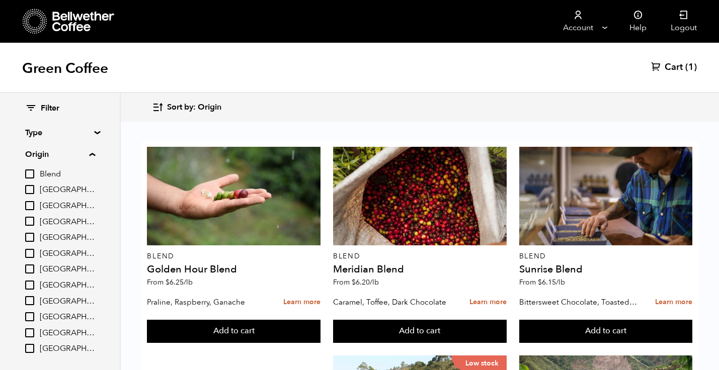 This screenshot has width=719, height=370. I want to click on span: Sort by: Origin, so click(194, 108).